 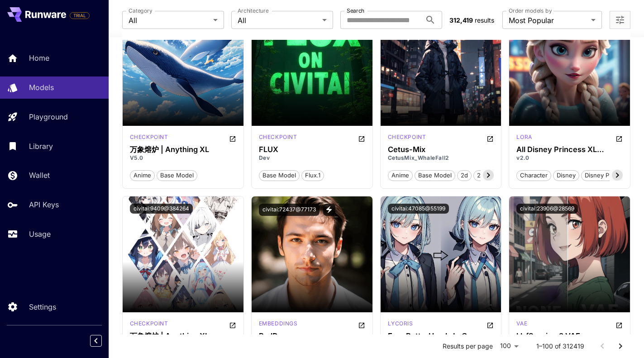 What do you see at coordinates (312, 149) in the screenshot?
I see `h3: FLUX` at bounding box center [312, 149].